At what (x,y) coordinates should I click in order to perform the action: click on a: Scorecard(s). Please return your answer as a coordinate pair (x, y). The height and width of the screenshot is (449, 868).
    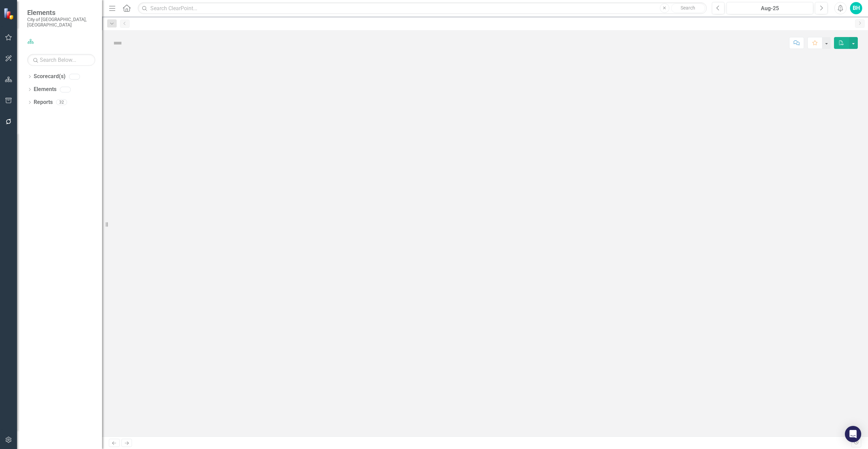
    Looking at the image, I should click on (49, 77).